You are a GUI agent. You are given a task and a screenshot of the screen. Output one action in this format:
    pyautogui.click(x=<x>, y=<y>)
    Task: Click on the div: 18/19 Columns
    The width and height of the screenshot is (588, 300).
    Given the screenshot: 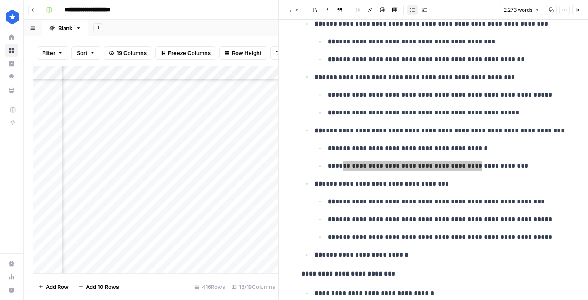 What is the action you would take?
    pyautogui.click(x=253, y=287)
    